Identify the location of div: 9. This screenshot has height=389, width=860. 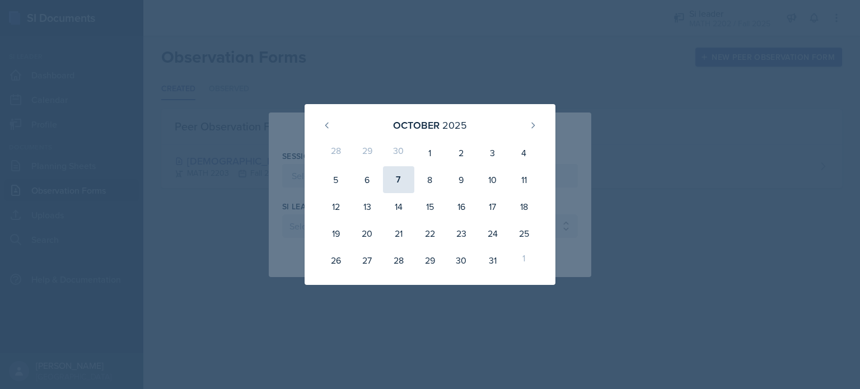
(461, 180).